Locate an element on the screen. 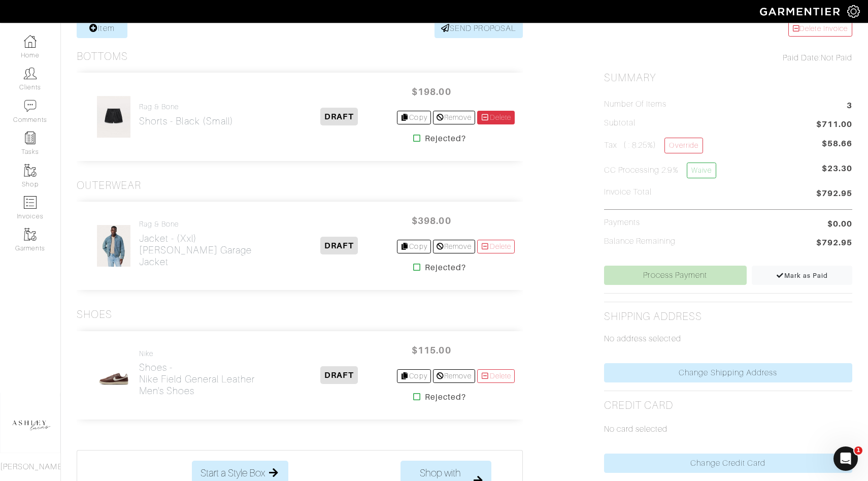 The width and height of the screenshot is (868, 481). img: dashboard-icon-dbcd8f5a0b271acd01030246c82b418ddd0df26cd7fceb0bd07c9910d44c42f6.png is located at coordinates (30, 41).